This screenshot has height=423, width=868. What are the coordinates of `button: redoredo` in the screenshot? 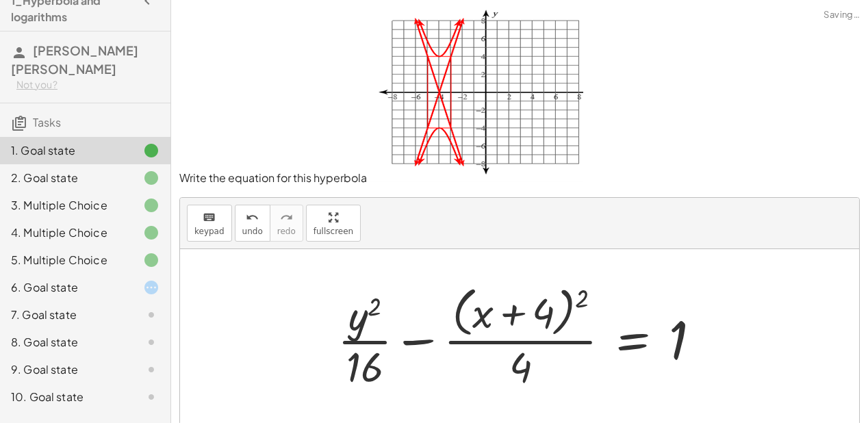 It's located at (286, 224).